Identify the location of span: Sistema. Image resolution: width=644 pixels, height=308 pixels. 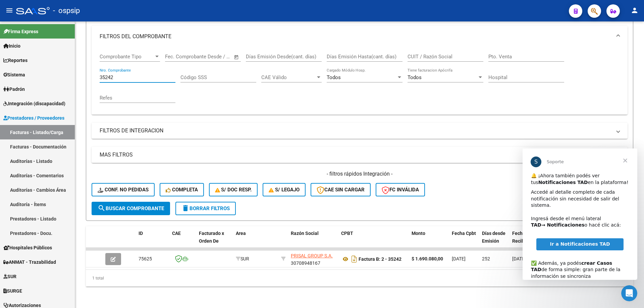
(14, 75).